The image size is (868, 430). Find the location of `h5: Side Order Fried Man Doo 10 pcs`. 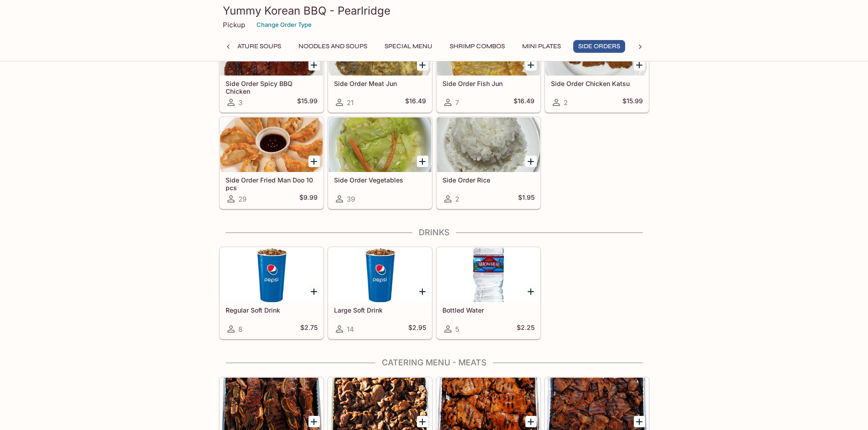

h5: Side Order Fried Man Doo 10 pcs is located at coordinates (271, 183).